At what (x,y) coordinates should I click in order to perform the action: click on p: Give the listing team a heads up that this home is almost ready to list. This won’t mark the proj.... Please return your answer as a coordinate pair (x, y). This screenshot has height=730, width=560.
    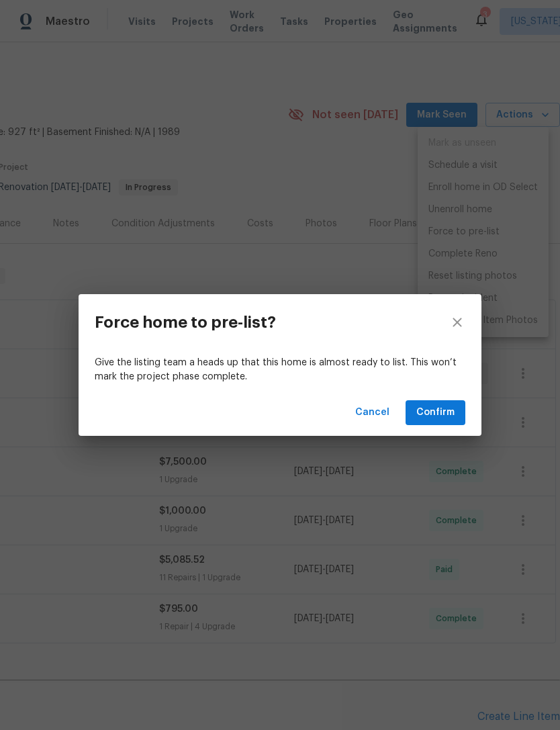
    Looking at the image, I should click on (280, 370).